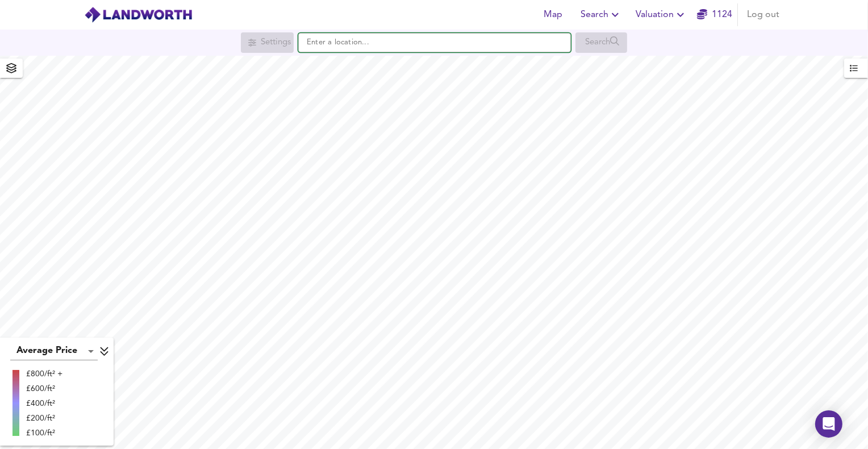 The height and width of the screenshot is (449, 868). What do you see at coordinates (662, 15) in the screenshot?
I see `span: Valuation` at bounding box center [662, 15].